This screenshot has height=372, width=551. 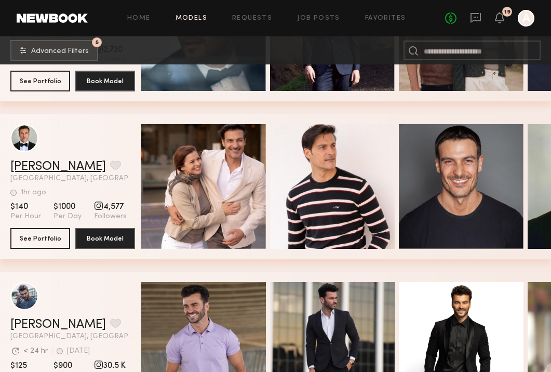 What do you see at coordinates (33, 193) in the screenshot?
I see `div: 1hr ago` at bounding box center [33, 193].